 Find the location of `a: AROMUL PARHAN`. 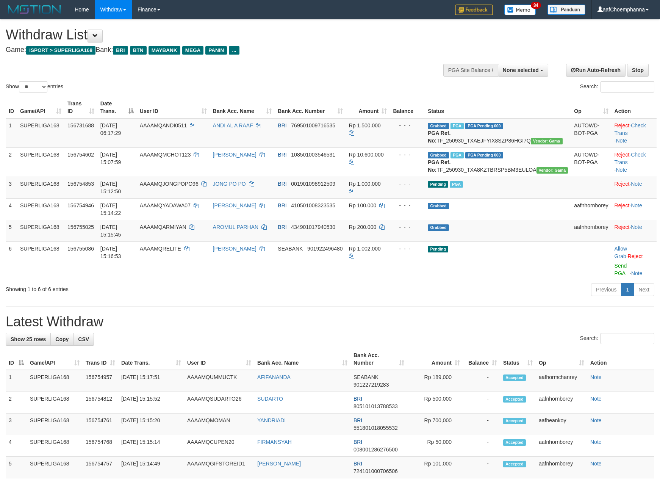

a: AROMUL PARHAN is located at coordinates (236, 227).